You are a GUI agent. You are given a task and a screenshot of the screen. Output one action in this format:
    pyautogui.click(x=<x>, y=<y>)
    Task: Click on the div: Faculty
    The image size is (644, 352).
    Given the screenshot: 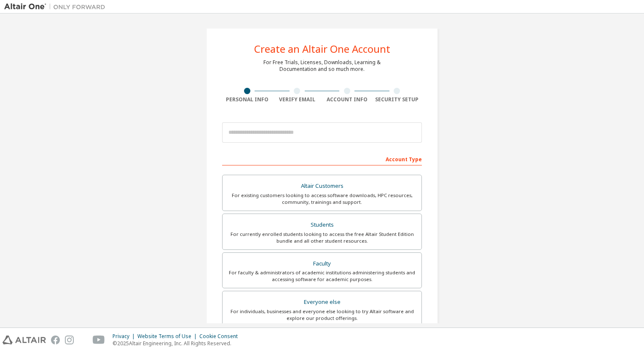 What is the action you would take?
    pyautogui.click(x=322, y=264)
    